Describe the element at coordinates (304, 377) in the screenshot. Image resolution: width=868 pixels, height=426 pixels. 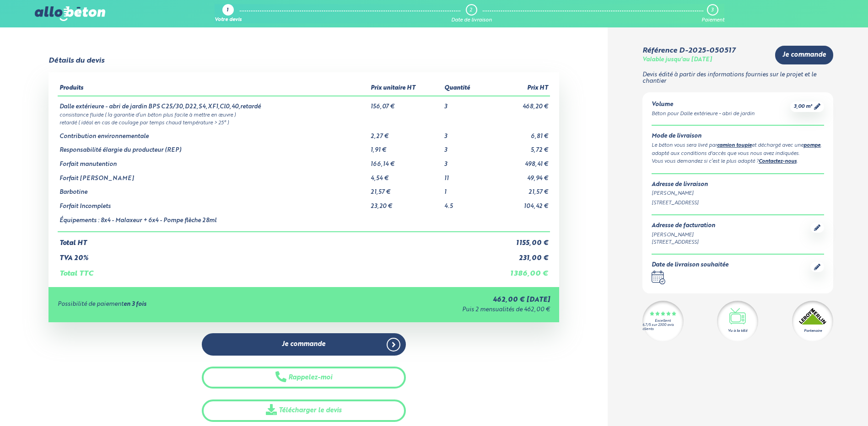
I see `button: Rappelez-moi` at that location.